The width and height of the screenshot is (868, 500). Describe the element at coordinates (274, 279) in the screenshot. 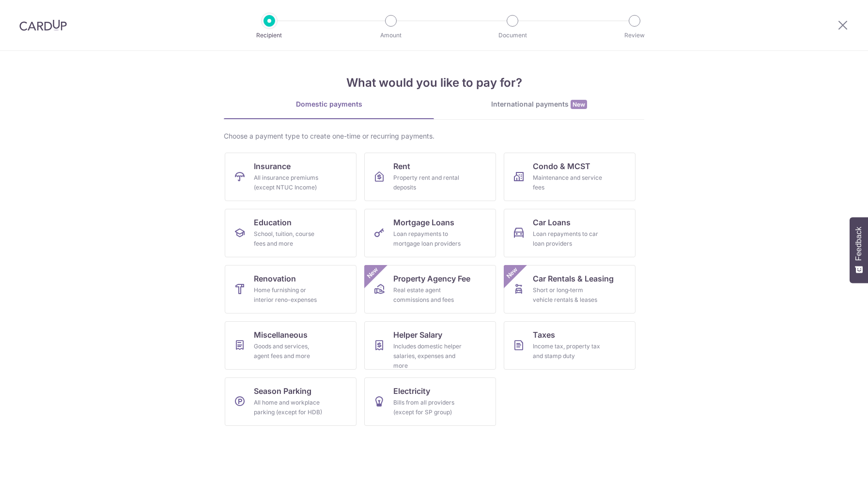

I see `span: Renovation` at that location.